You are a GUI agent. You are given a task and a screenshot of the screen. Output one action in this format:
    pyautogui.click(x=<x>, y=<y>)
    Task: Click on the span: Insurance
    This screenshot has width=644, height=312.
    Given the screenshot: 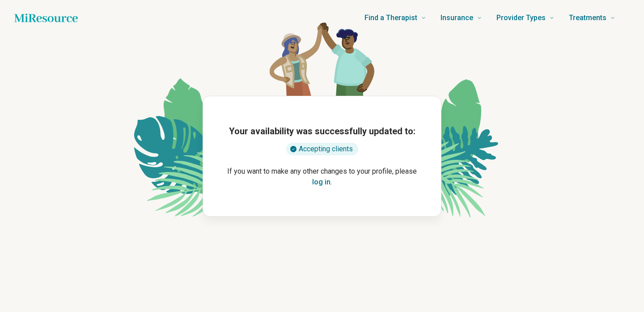 What is the action you would take?
    pyautogui.click(x=457, y=18)
    